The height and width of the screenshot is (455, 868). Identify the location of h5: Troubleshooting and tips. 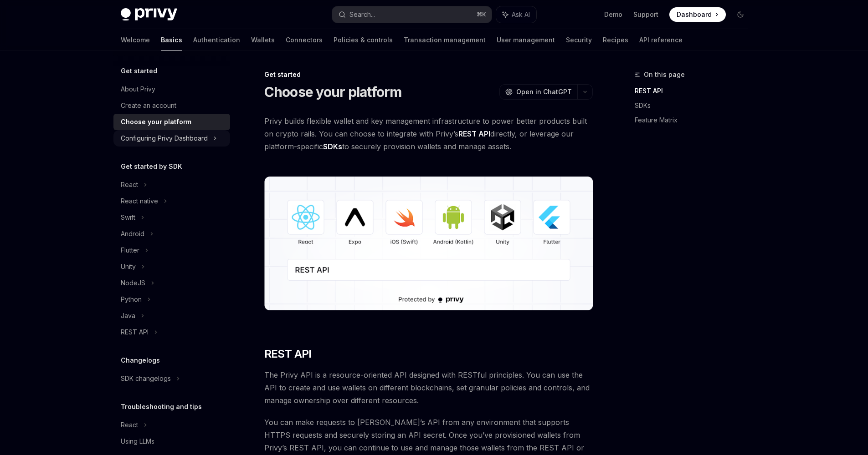
(161, 407).